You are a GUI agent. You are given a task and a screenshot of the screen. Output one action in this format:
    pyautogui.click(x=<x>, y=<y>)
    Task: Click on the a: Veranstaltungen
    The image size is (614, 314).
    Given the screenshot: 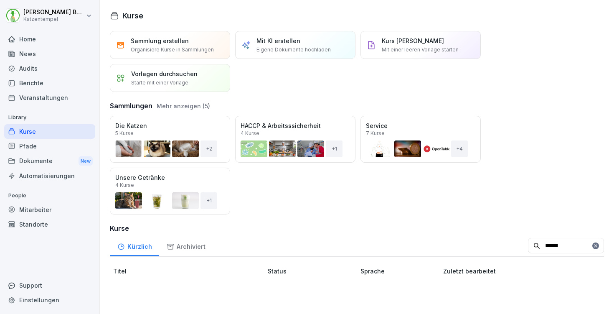 What is the action you would take?
    pyautogui.click(x=50, y=97)
    